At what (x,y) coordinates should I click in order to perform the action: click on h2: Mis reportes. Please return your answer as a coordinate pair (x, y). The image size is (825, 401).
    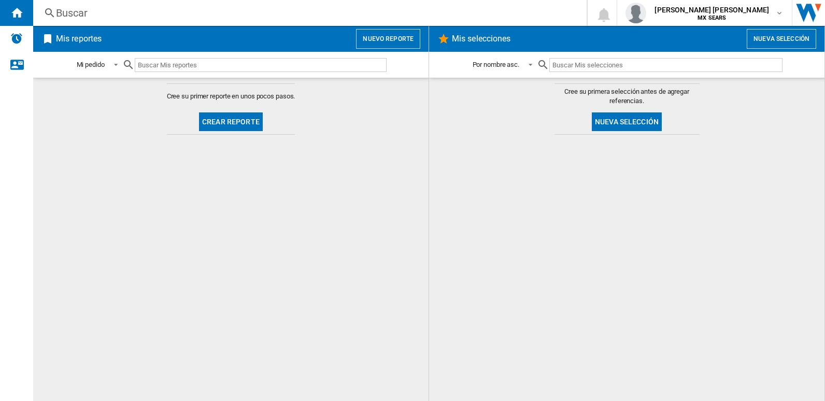
    Looking at the image, I should click on (79, 39).